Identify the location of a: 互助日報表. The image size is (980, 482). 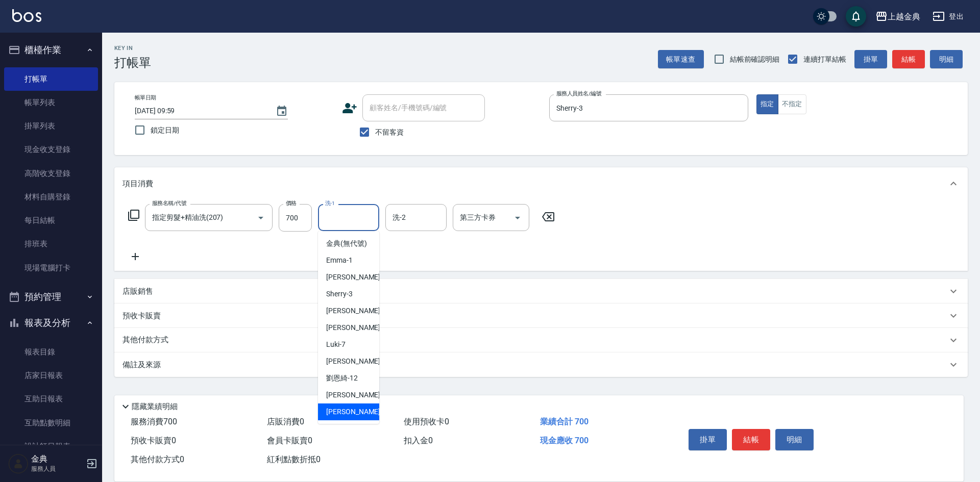
(51, 399).